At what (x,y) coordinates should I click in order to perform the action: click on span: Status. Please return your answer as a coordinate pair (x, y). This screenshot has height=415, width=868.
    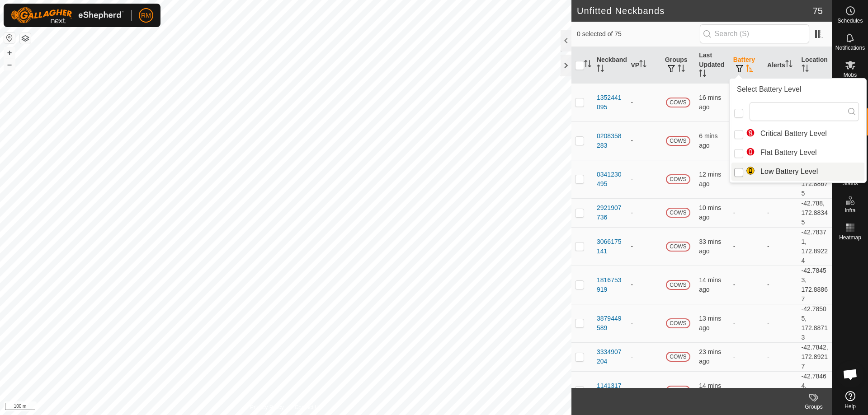
    Looking at the image, I should click on (850, 184).